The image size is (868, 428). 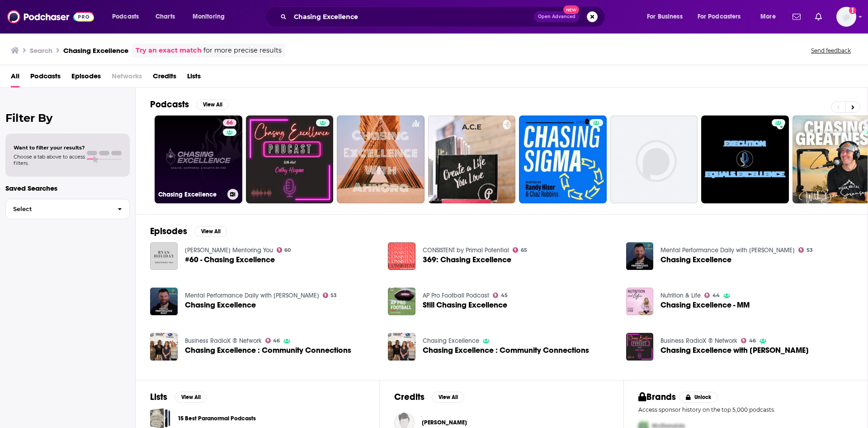 What do you see at coordinates (402, 256) in the screenshot?
I see `img: 369: Chasing Excellence` at bounding box center [402, 256].